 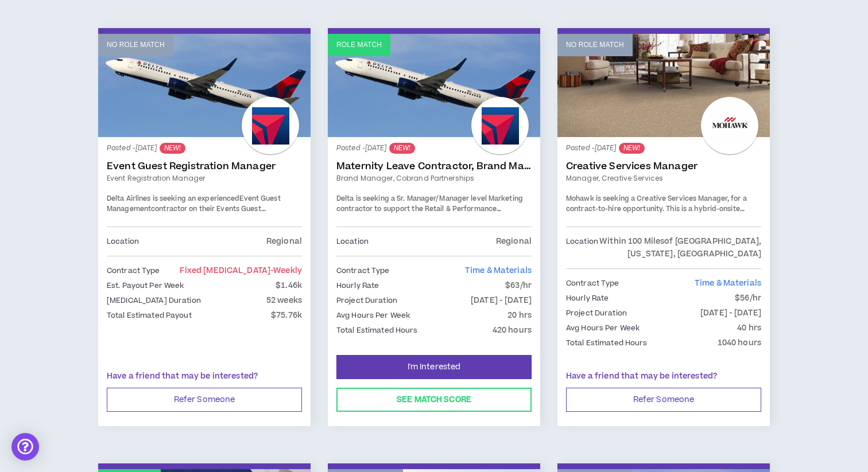 What do you see at coordinates (663, 166) in the screenshot?
I see `a: Creative Services Manager` at bounding box center [663, 166].